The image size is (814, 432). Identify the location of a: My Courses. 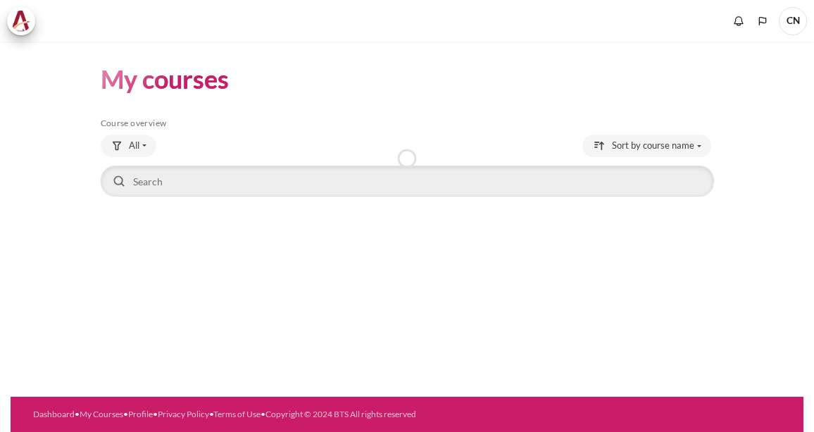
(101, 413).